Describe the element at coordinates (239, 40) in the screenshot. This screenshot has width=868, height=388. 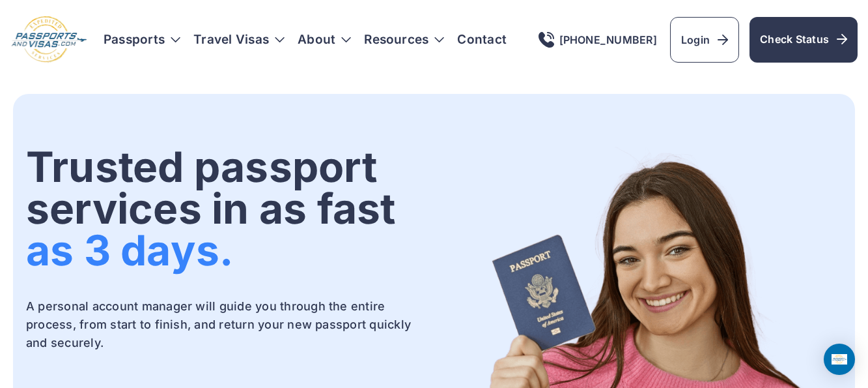
I see `h3: Travel Visas` at that location.